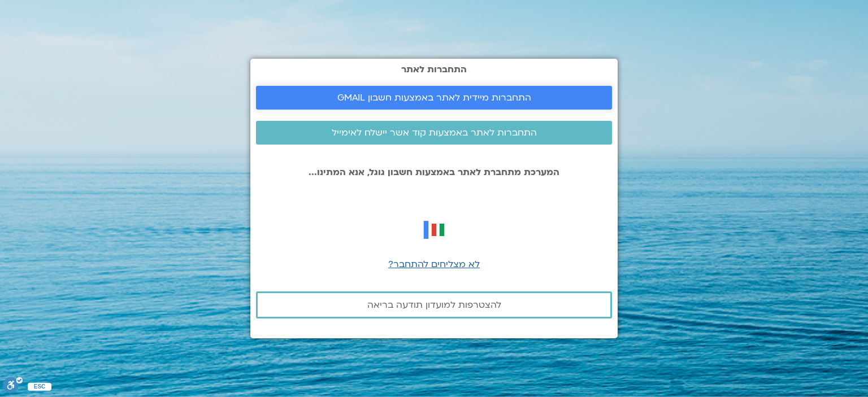 The width and height of the screenshot is (868, 397). What do you see at coordinates (434, 305) in the screenshot?
I see `a: להצטרפות למועדון תודעה בריאה` at bounding box center [434, 305].